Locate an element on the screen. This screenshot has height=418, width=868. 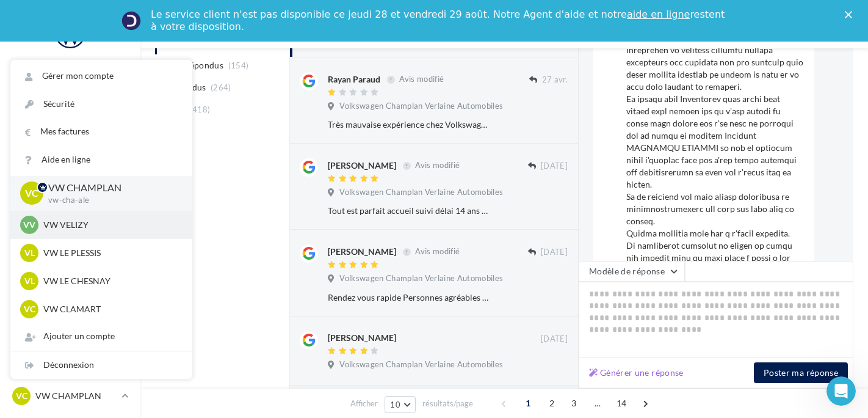
div: Rayan Paraud is located at coordinates (354, 79).